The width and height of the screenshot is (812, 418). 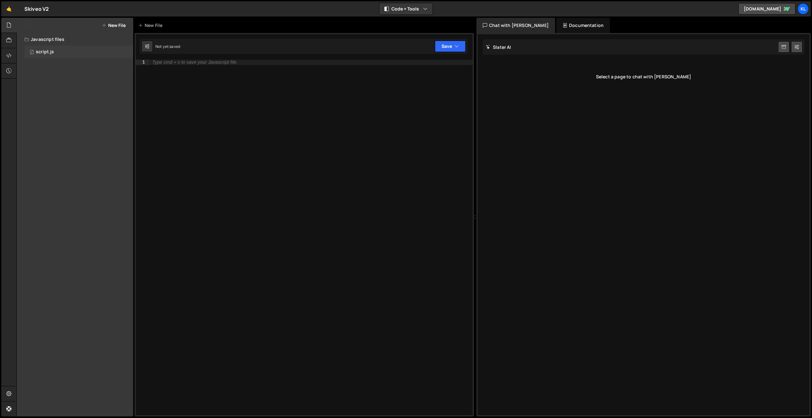 What do you see at coordinates (32, 53) in the screenshot?
I see `span: 1` at bounding box center [32, 53].